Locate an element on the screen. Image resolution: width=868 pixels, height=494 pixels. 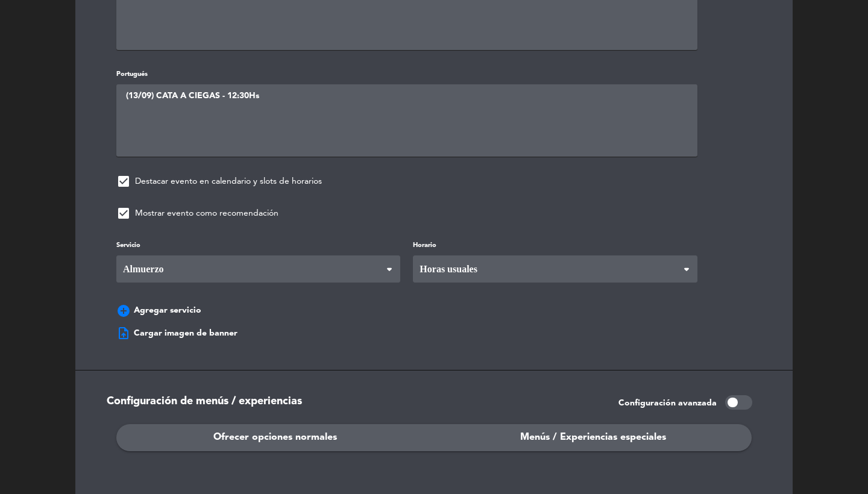
button: add_circleAgregar servicio is located at coordinates (158, 311).